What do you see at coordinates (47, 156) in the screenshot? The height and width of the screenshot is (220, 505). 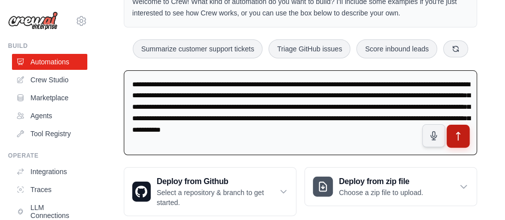 I see `div: Operate` at bounding box center [47, 156].